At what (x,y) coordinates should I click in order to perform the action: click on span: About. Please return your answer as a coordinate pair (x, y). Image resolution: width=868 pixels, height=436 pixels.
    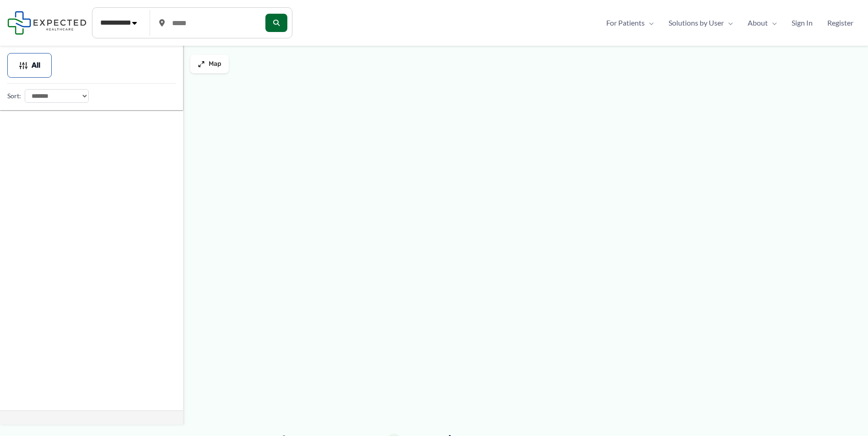
    Looking at the image, I should click on (758, 23).